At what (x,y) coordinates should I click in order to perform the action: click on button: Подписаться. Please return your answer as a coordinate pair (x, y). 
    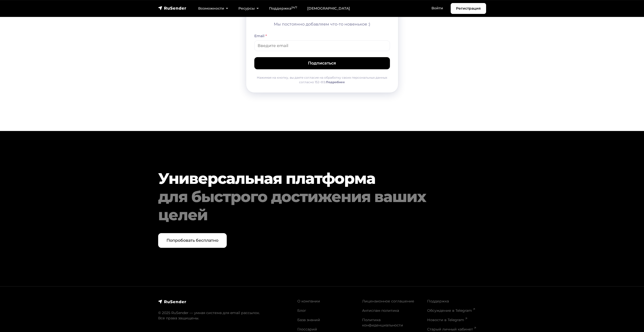
    Looking at the image, I should click on (322, 63).